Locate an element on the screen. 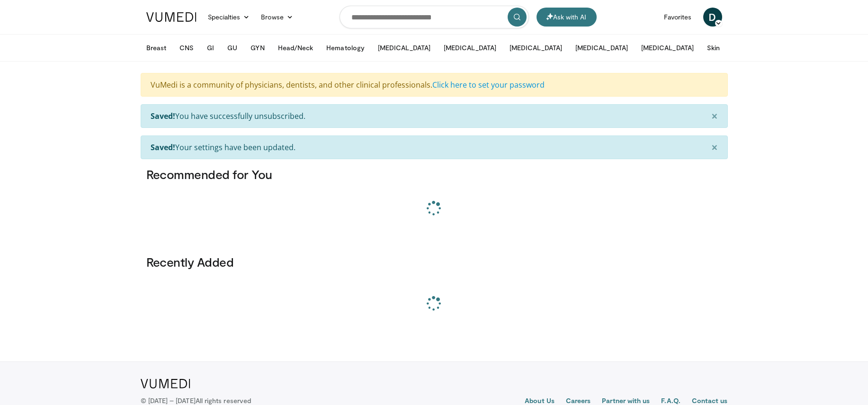 This screenshot has width=868, height=405. button: Breast is located at coordinates (157, 48).